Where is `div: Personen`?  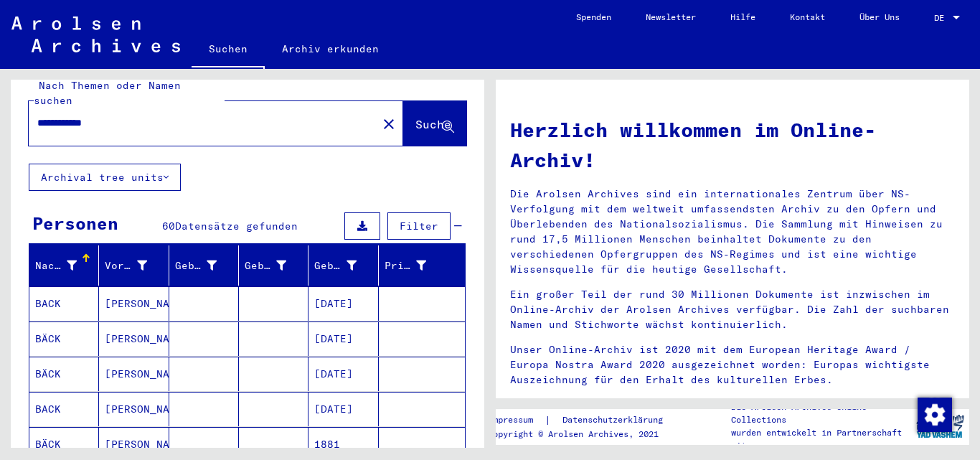 div: Personen is located at coordinates (76, 223).